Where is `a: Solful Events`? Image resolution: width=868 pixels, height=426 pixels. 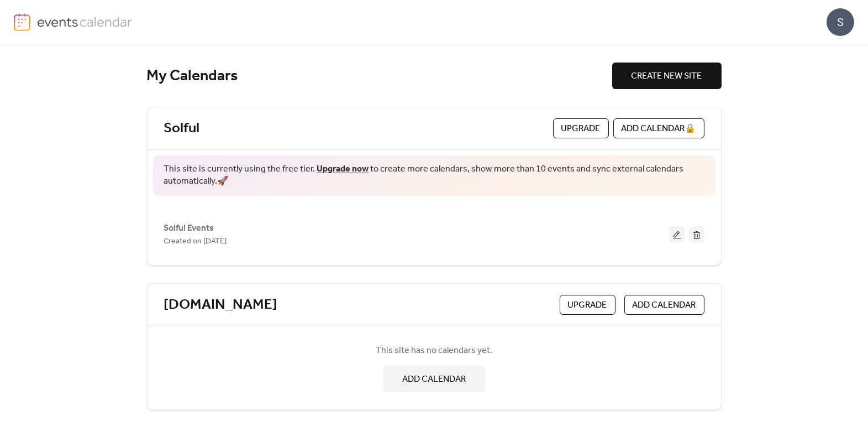 a: Solful Events is located at coordinates (189, 228).